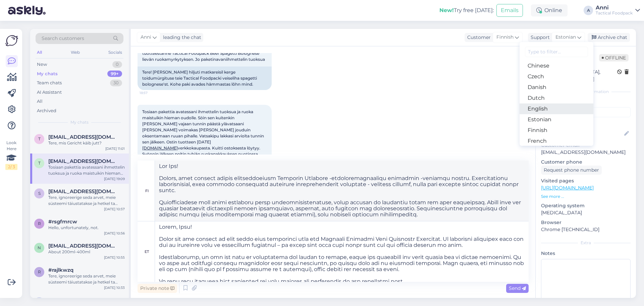 The height and width of the screenshot is (306, 644). I want to click on div: Archive chat, so click(609, 37).